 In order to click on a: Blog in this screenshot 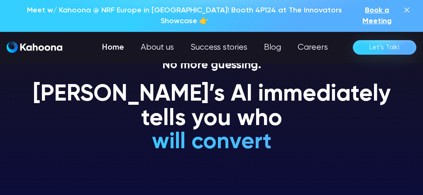, I will do `click(272, 48)`.